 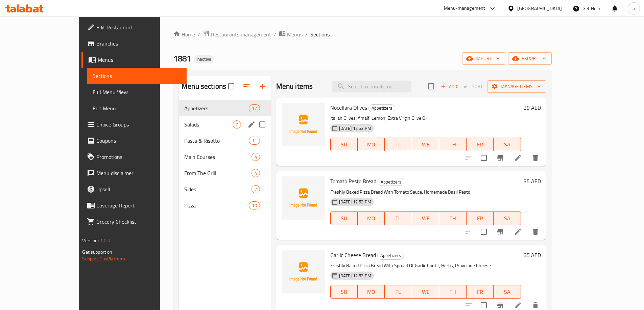 What do you see at coordinates (134, 125) in the screenshot?
I see `a: Choice Groups` at bounding box center [134, 125].